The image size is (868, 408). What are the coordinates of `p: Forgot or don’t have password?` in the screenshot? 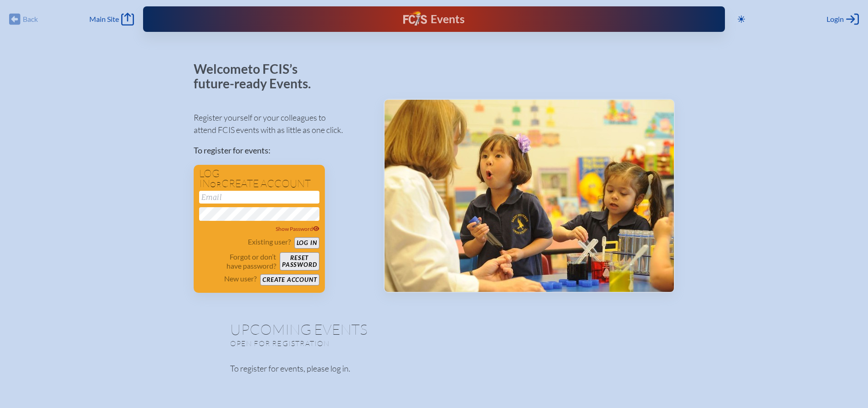 It's located at (238, 261).